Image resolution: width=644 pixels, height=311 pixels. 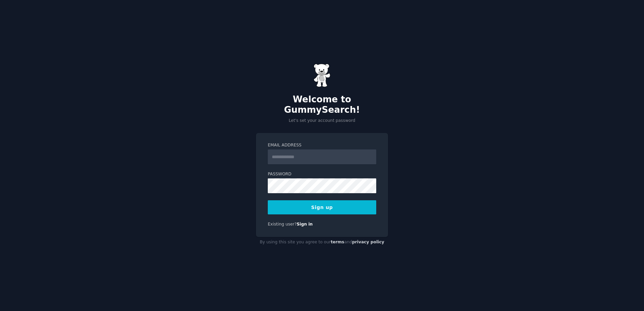 I want to click on a: terms, so click(x=337, y=242).